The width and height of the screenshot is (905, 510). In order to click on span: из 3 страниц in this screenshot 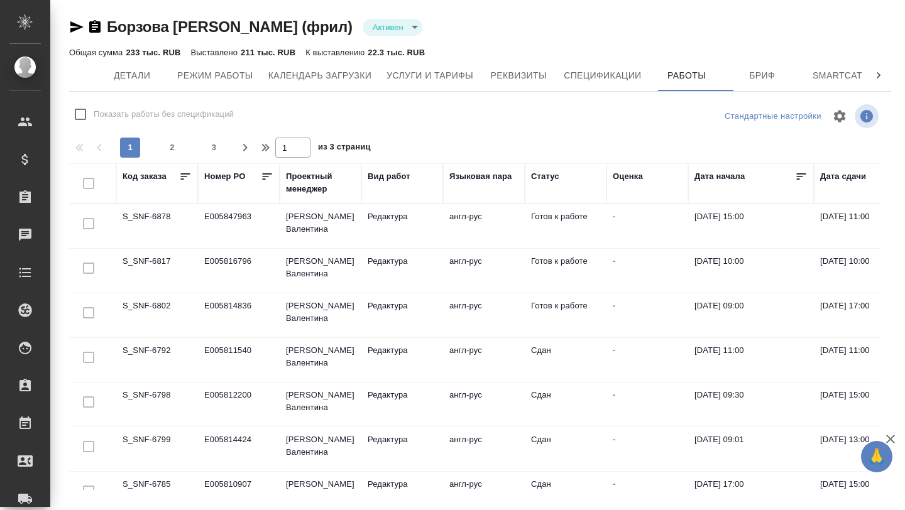, I will do `click(344, 148)`.